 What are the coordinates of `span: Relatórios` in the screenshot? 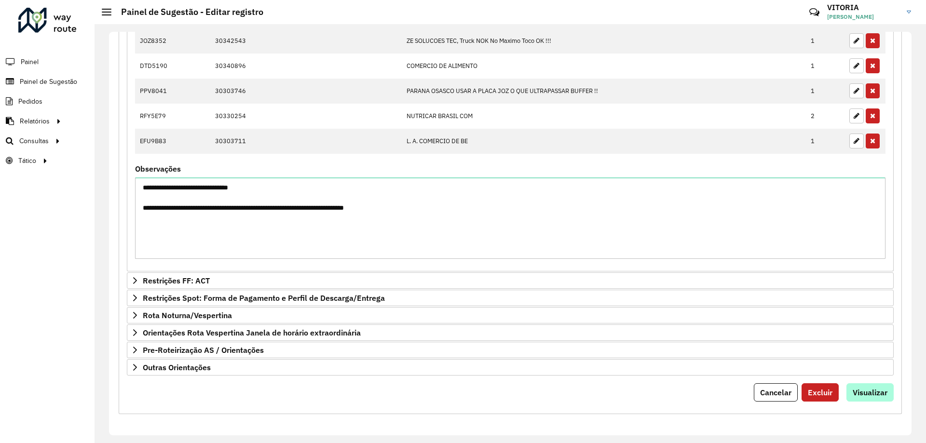 It's located at (35, 121).